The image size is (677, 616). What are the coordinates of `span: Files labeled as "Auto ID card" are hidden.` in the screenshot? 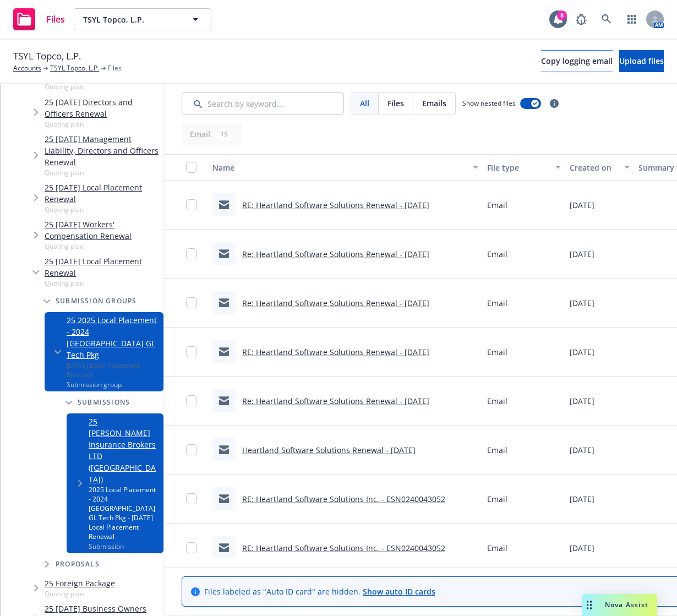 It's located at (320, 591).